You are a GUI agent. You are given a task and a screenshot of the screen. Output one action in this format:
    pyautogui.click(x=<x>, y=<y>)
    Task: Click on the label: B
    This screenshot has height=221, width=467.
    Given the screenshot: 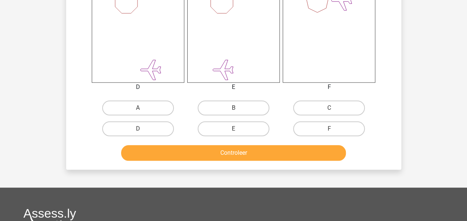 What is the action you would take?
    pyautogui.click(x=234, y=108)
    